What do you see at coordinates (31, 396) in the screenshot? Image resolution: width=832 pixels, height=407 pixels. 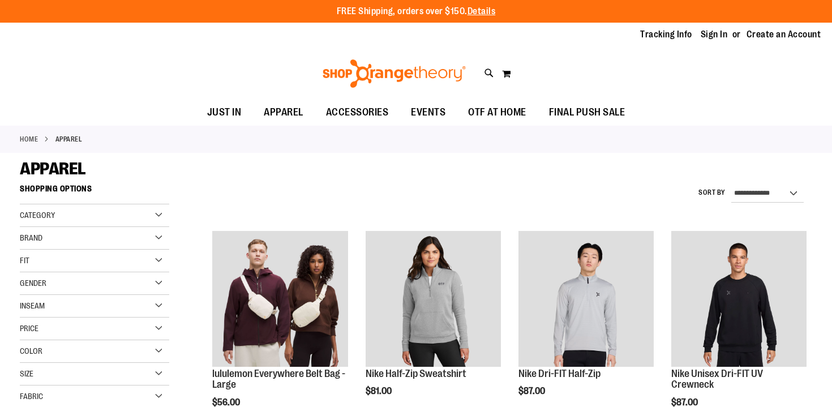 I see `span: Fabric` at bounding box center [31, 396].